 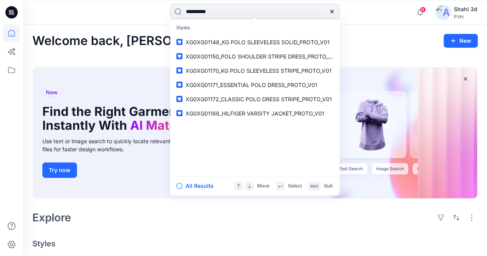 What do you see at coordinates (129, 145) in the screenshot?
I see `div: Use text or image search to quickly locate relevant, editable .bw files for faster design workflows.` at bounding box center [129, 145].